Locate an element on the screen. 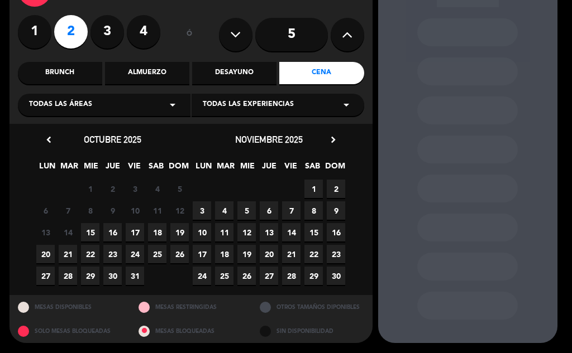 This screenshot has width=572, height=353. div: Almuerzo is located at coordinates (147, 73).